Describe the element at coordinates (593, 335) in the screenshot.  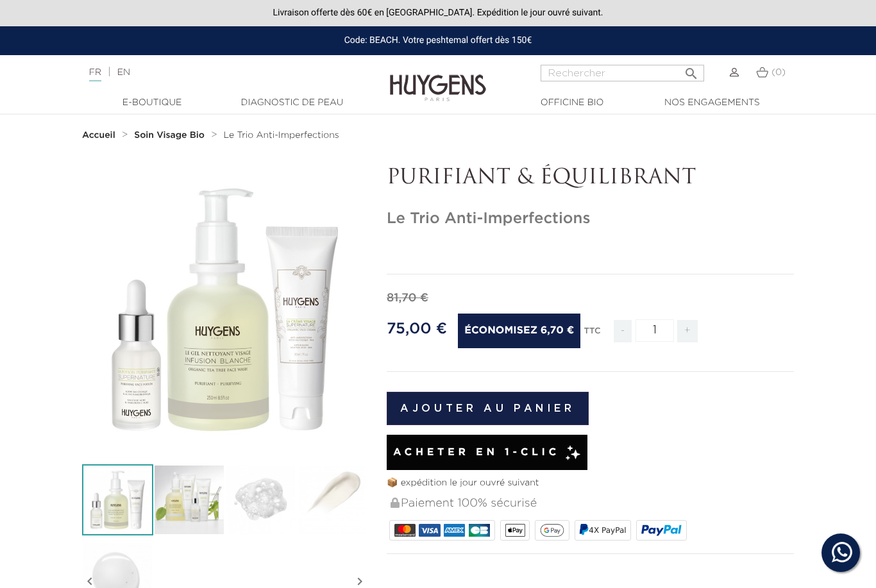
I see `div: TTC` at that location.